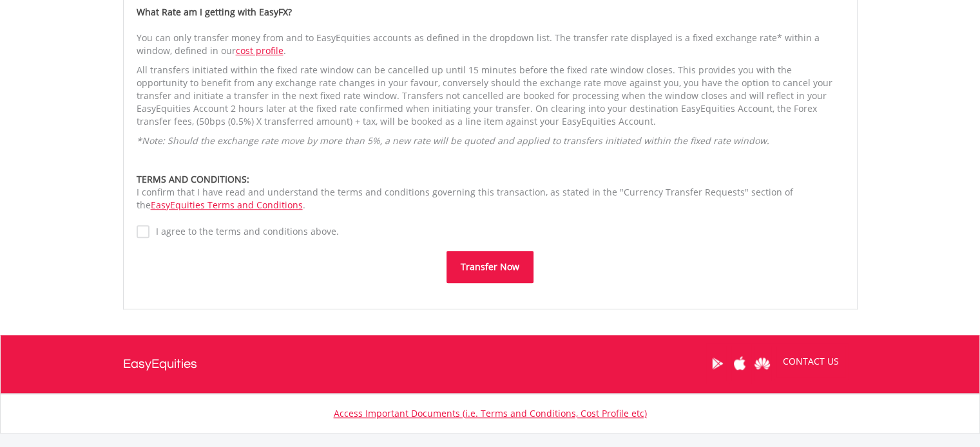 The width and height of the screenshot is (980, 447). Describe the element at coordinates (490, 180) in the screenshot. I see `div: TERMS AND CONDITIONS:` at that location.